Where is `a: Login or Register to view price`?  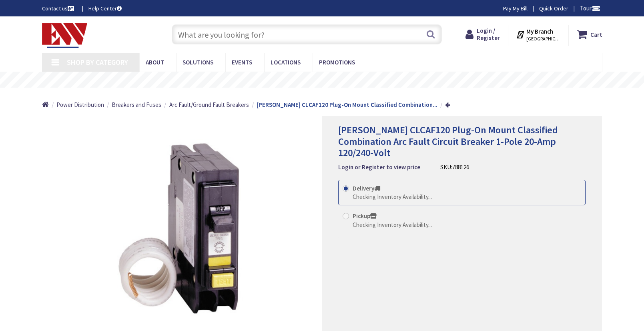 a: Login or Register to view price is located at coordinates (379, 167).